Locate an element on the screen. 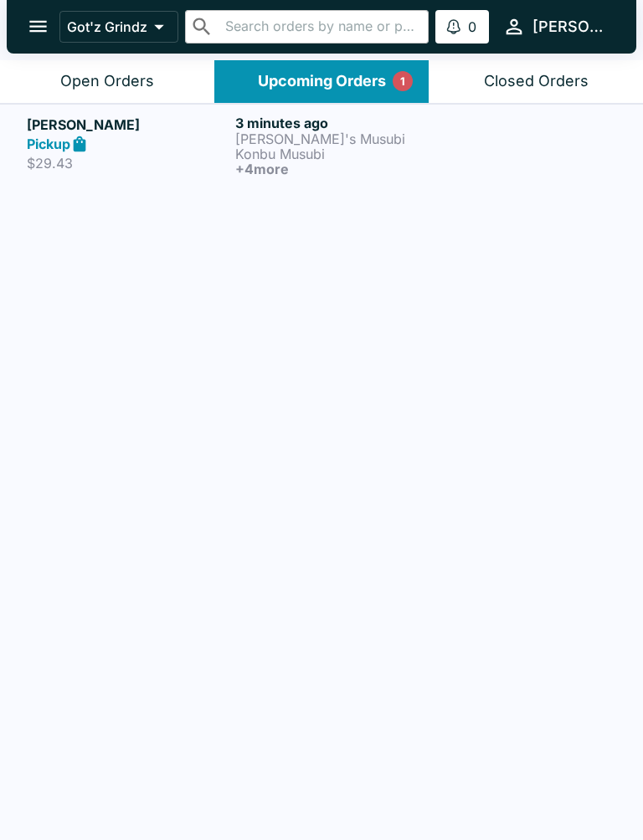 The image size is (643, 840). button: open drawer is located at coordinates (38, 26).